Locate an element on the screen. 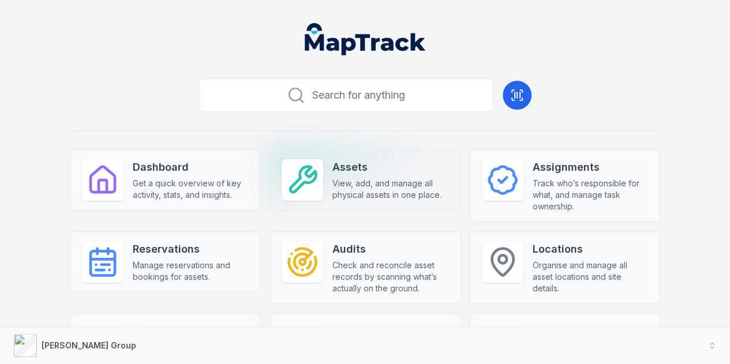  button: Search for anything is located at coordinates (346, 95).